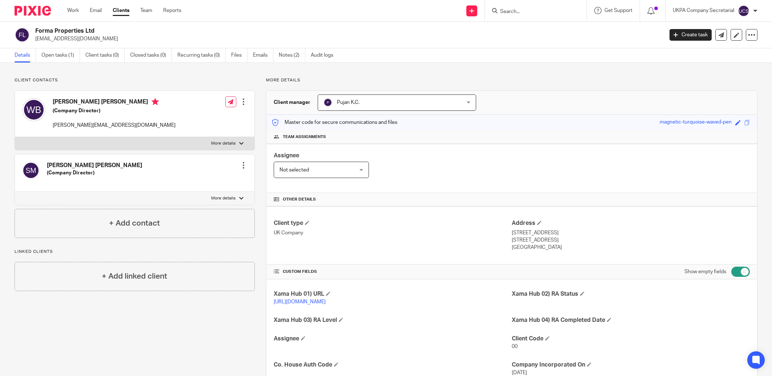 The image size is (772, 376). Describe the element at coordinates (705, 272) in the screenshot. I see `label: Show empty fields` at that location.